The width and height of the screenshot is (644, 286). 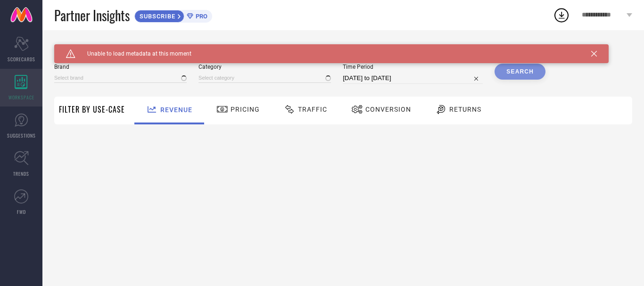 I want to click on span: Revenue, so click(x=176, y=110).